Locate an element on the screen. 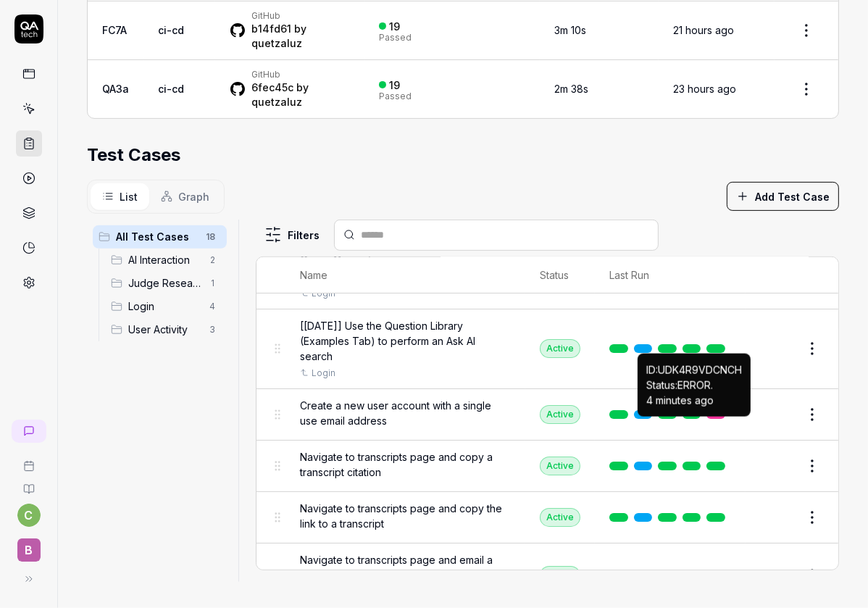 This screenshot has width=868, height=608. div: Drag to reorderJudge Research1 is located at coordinates (166, 284).